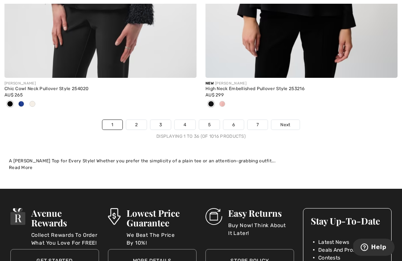 The width and height of the screenshot is (402, 261). I want to click on span: Deals And Promotions, so click(345, 250).